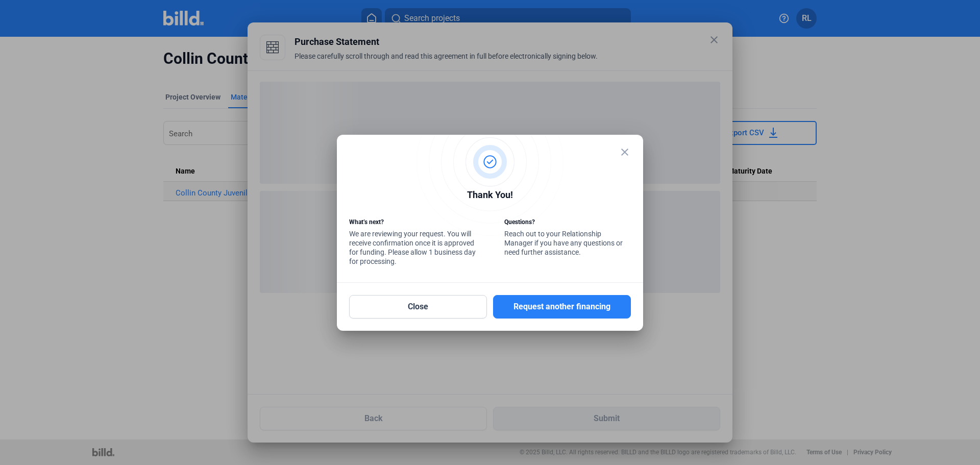 The width and height of the screenshot is (980, 465). Describe the element at coordinates (625, 152) in the screenshot. I see `mat-icon: close` at that location.